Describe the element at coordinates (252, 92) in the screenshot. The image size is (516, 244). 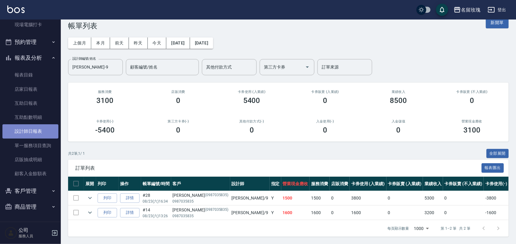
I see `h2: 卡券使用 (入業績)` at that location.